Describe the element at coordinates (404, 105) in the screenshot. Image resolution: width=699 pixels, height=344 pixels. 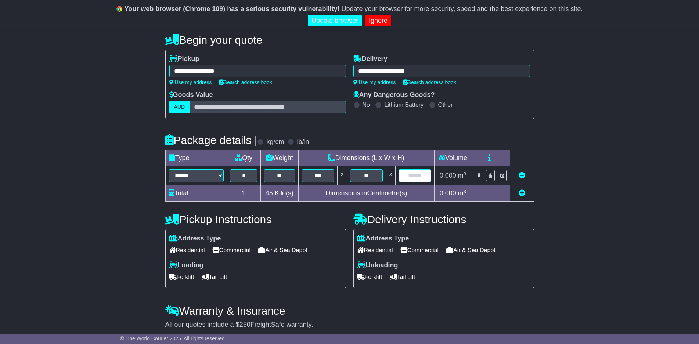
I see `label: Lithium Battery` at that location.